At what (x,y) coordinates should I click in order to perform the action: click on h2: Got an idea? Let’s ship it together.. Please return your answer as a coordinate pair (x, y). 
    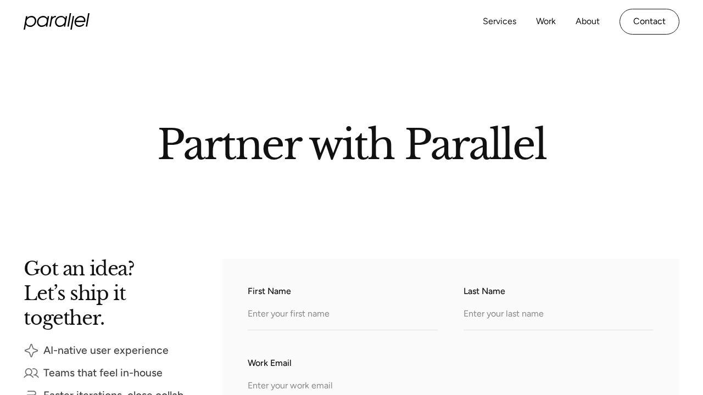
    Looking at the image, I should click on (106, 292).